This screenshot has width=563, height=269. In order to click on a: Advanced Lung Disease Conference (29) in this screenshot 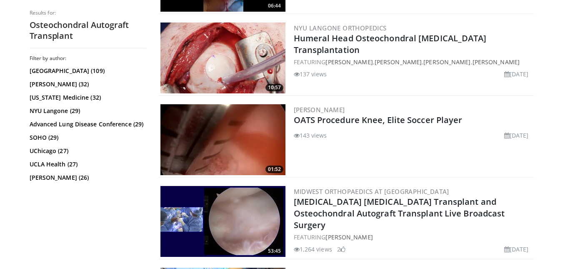, I will do `click(87, 124)`.